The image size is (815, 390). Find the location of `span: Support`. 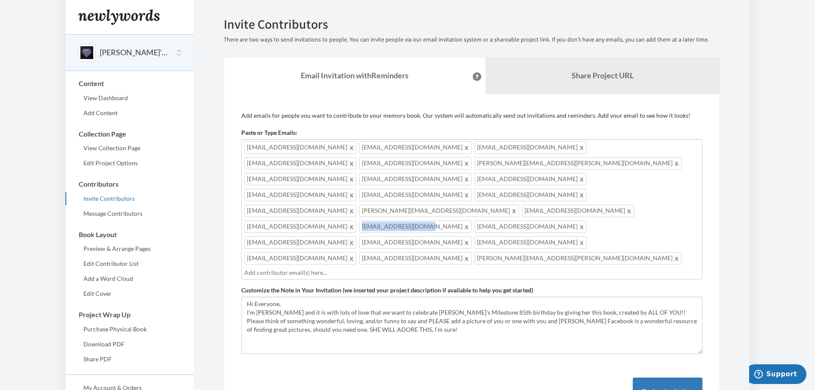

span: Support is located at coordinates (33, 10).